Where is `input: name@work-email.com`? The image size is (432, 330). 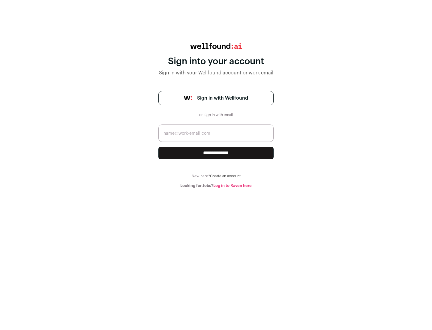
input: name@work-email.com is located at coordinates (216, 133).